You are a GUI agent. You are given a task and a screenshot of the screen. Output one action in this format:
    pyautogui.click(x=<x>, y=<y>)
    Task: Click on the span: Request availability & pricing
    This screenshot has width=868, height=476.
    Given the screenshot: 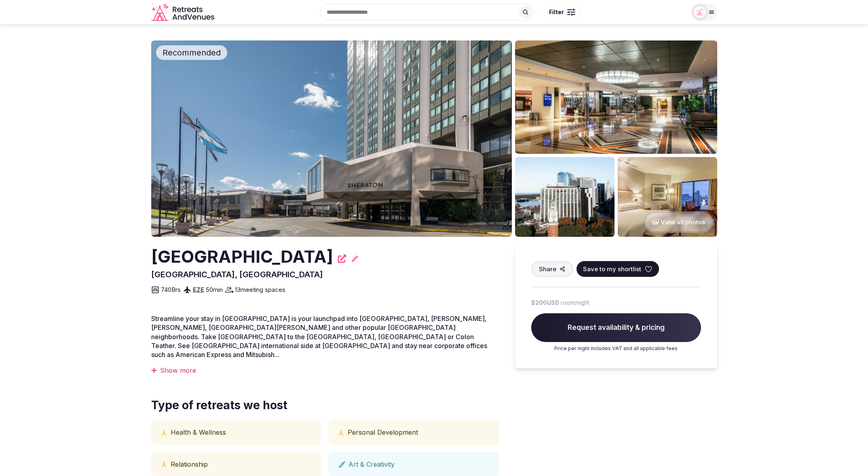 What is the action you would take?
    pyautogui.click(x=616, y=328)
    